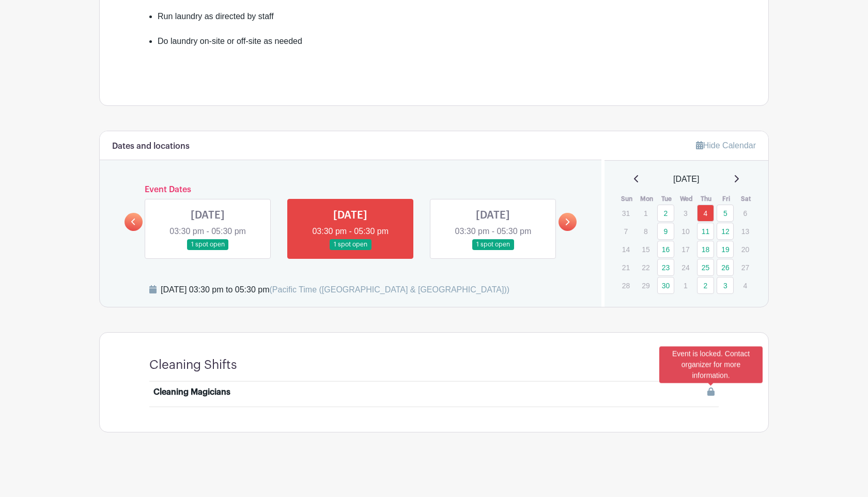 Image resolution: width=868 pixels, height=497 pixels. I want to click on p: 14, so click(626, 249).